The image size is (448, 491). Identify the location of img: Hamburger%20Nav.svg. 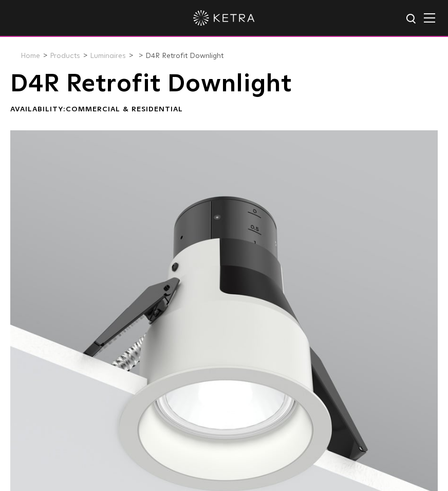
(429, 17).